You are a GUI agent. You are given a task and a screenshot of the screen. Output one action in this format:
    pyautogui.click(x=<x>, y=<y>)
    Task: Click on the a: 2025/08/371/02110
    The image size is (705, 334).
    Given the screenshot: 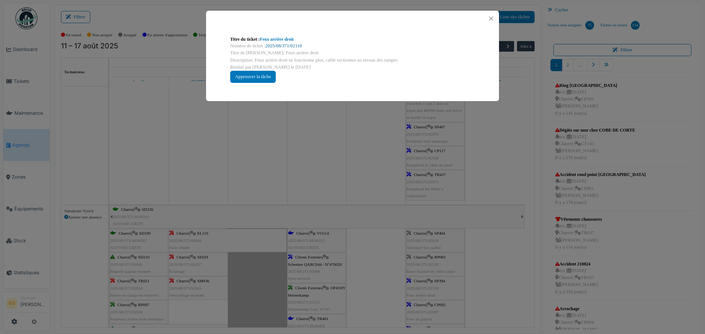 What is the action you would take?
    pyautogui.click(x=284, y=46)
    